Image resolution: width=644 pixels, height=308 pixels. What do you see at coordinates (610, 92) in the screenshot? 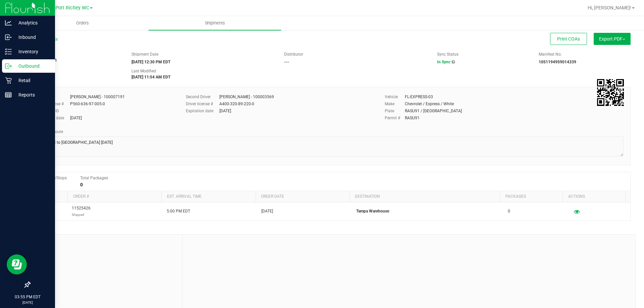
I see `qrcode: 20250625-001` at bounding box center [610, 92].